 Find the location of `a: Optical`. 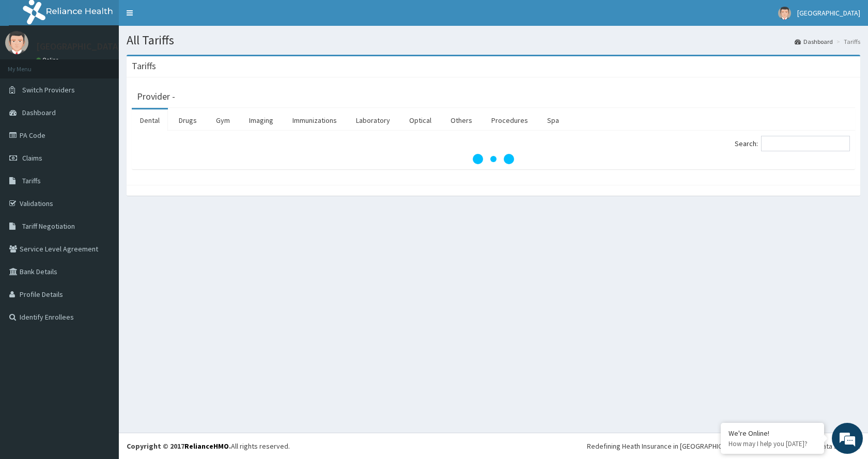

a: Optical is located at coordinates (420, 120).